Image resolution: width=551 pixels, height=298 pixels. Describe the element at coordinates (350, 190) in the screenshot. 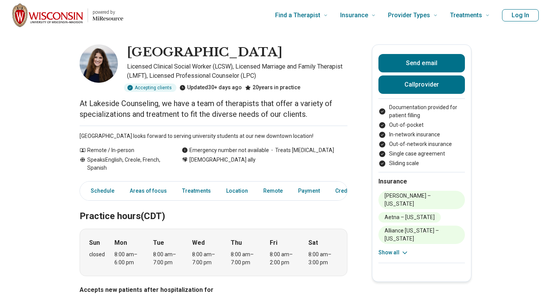

I see `a: Credentials` at that location.